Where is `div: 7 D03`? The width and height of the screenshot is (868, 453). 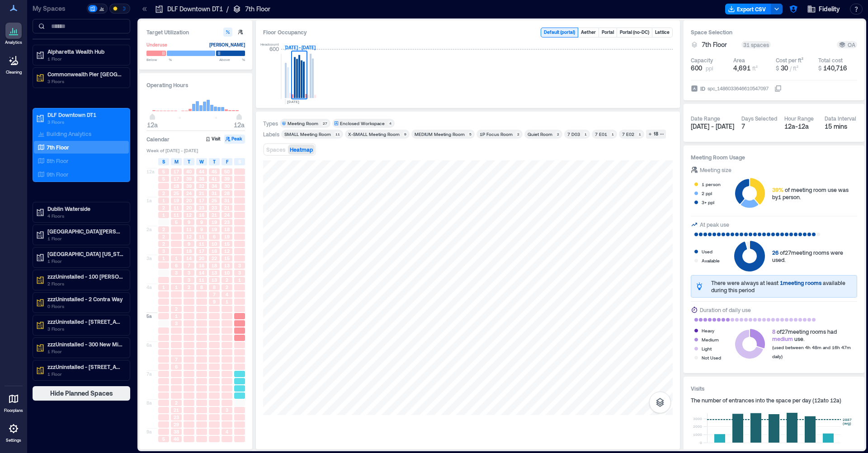 div: 7 D03 is located at coordinates (574, 134).